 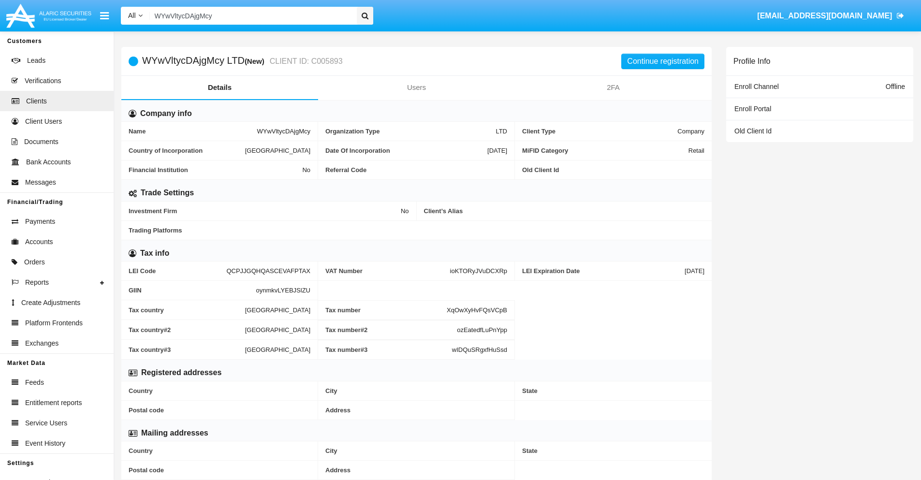 I want to click on span: Country of Incorporation, so click(x=187, y=150).